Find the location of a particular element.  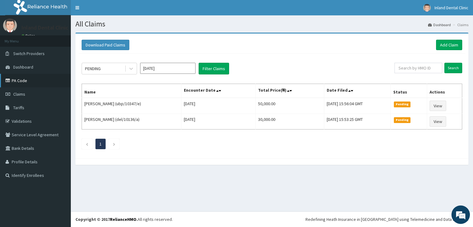

strong: Copyright © 2017 . is located at coordinates (107, 220).